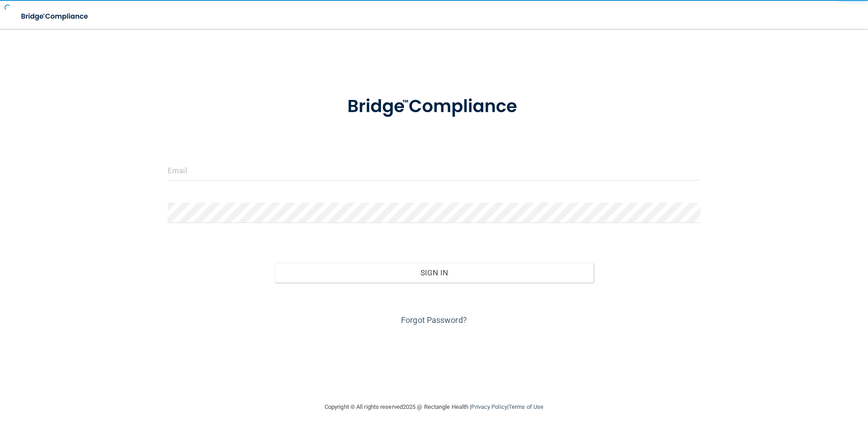  What do you see at coordinates (526, 406) in the screenshot?
I see `a: Terms of Use` at bounding box center [526, 406].